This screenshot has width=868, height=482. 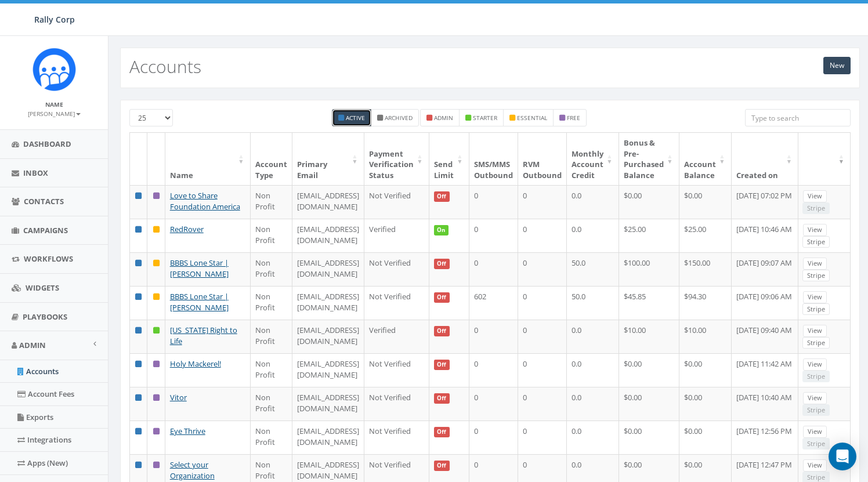 What do you see at coordinates (192, 470) in the screenshot?
I see `a: Select your Organization` at bounding box center [192, 470].